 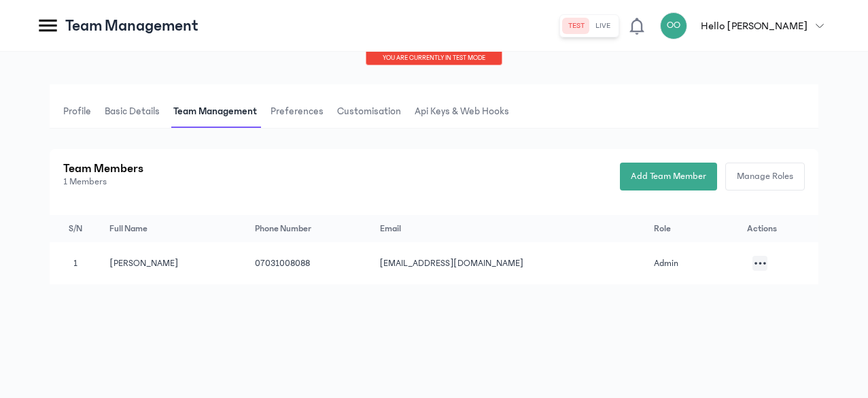 I want to click on p: Team Management, so click(x=132, y=26).